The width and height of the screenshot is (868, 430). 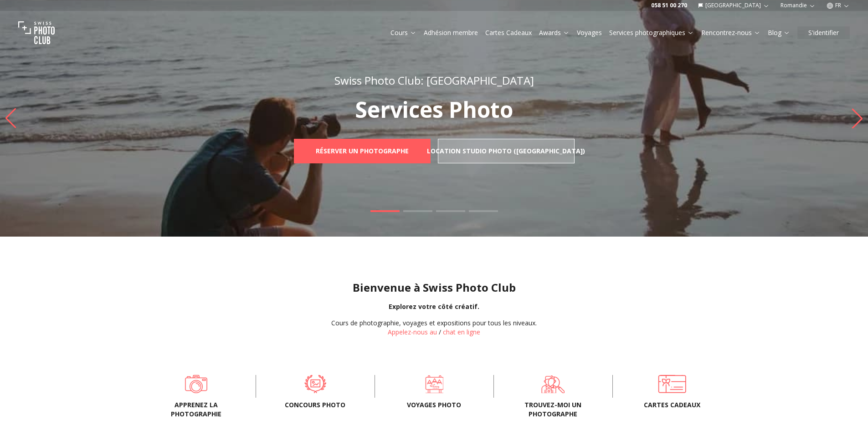 I want to click on button: Cartes Cadeaux, so click(x=508, y=33).